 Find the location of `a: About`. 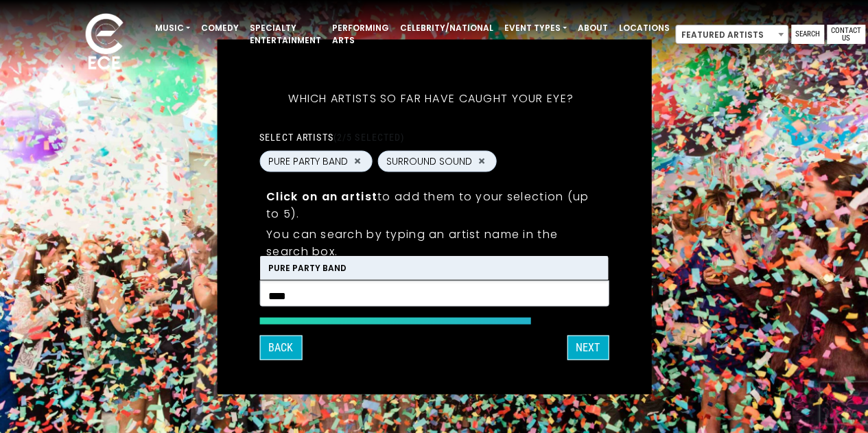

a: About is located at coordinates (592, 28).